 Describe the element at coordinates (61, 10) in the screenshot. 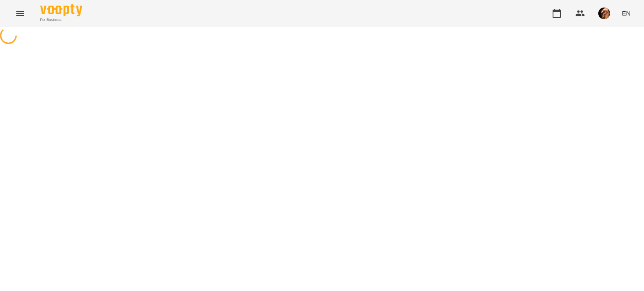

I see `img: Voopty Logo` at that location.